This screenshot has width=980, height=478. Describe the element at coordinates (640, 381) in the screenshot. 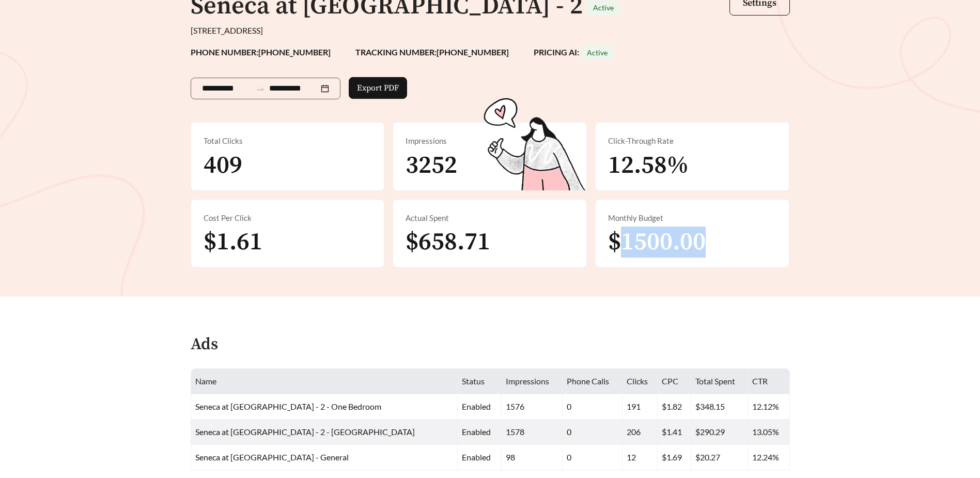

I see `th: Clicks` at that location.